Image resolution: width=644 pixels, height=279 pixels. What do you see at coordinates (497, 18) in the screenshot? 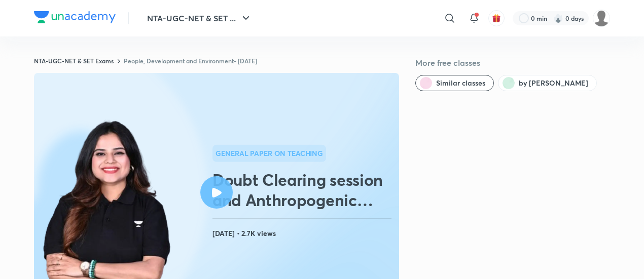
I see `button: avatar` at bounding box center [497, 18].